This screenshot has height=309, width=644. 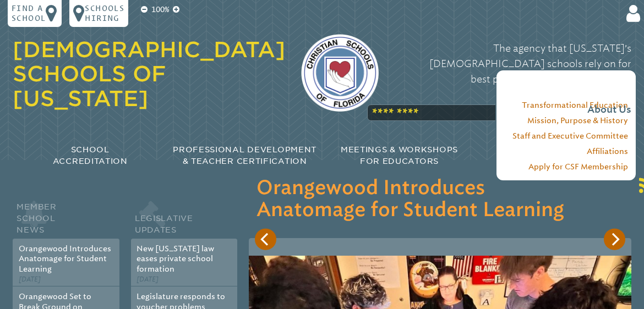 I want to click on span: Professional Development & Teacher Certification, so click(x=244, y=155).